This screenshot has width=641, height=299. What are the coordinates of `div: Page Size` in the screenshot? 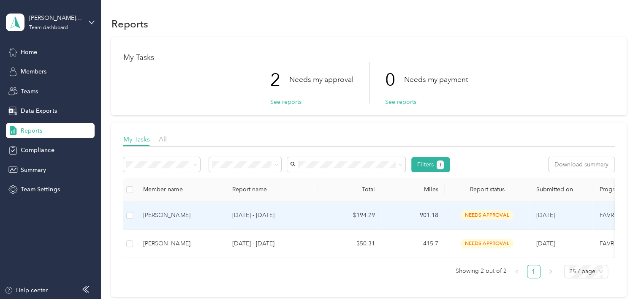 It's located at (586, 271).